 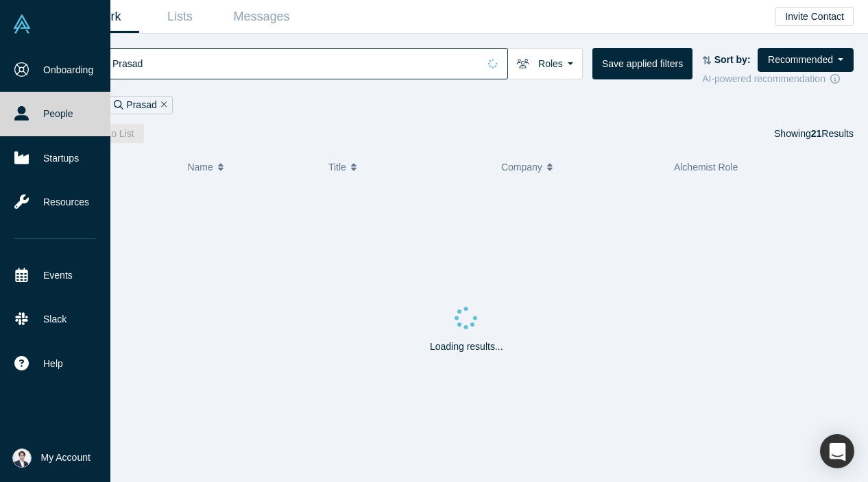 What do you see at coordinates (22, 24) in the screenshot?
I see `img: Alchemist Vault Logo` at bounding box center [22, 24].